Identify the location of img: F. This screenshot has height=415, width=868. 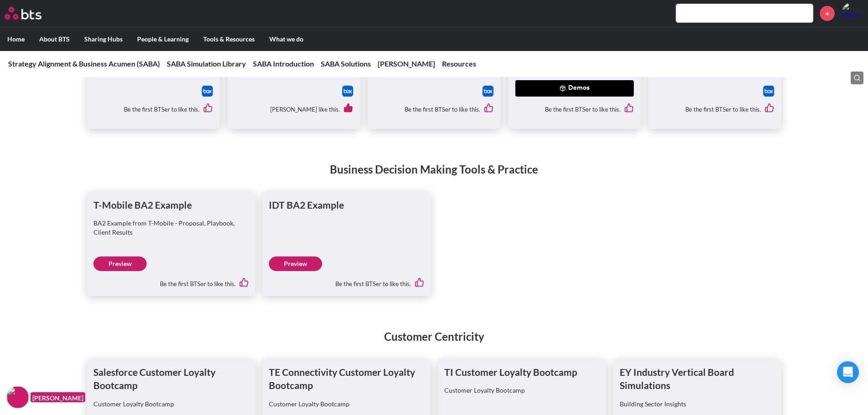
(18, 397).